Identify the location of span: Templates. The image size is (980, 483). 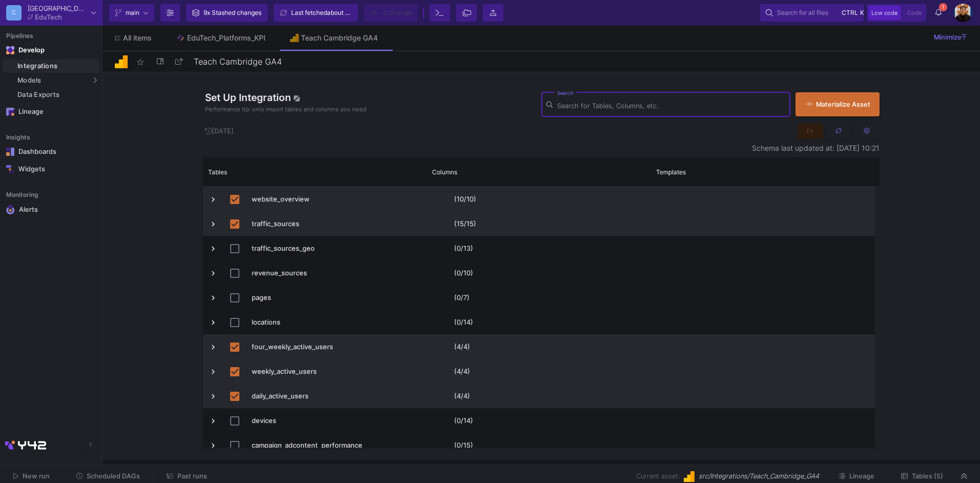
(670, 172).